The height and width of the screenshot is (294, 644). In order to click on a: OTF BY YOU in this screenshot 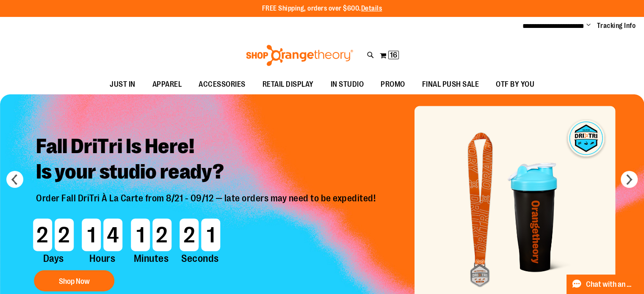, I will do `click(515, 84)`.